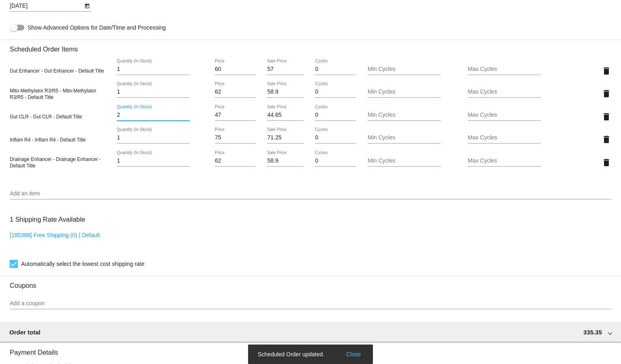  Describe the element at coordinates (310, 46) in the screenshot. I see `h3: Scheduled Order Items` at that location.